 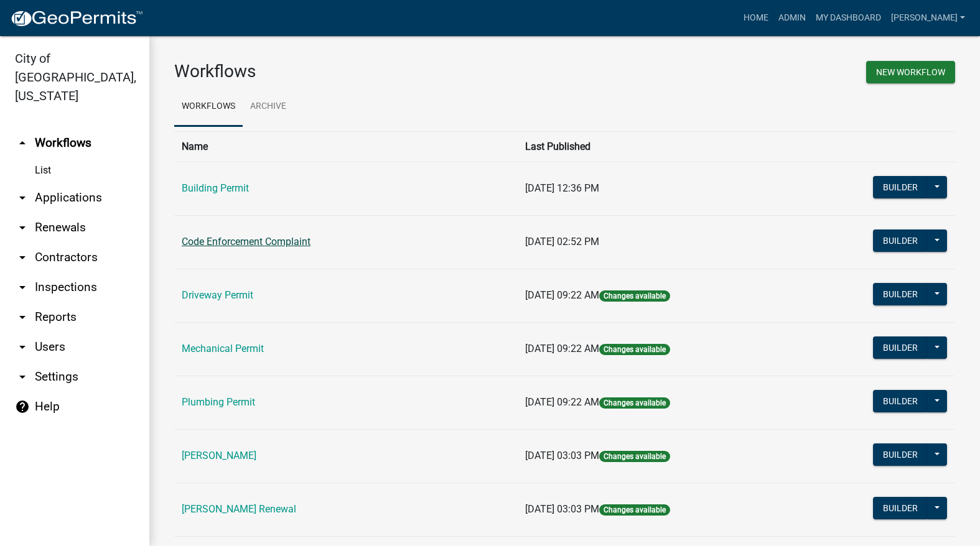 I want to click on a: Driveway Permit, so click(x=217, y=295).